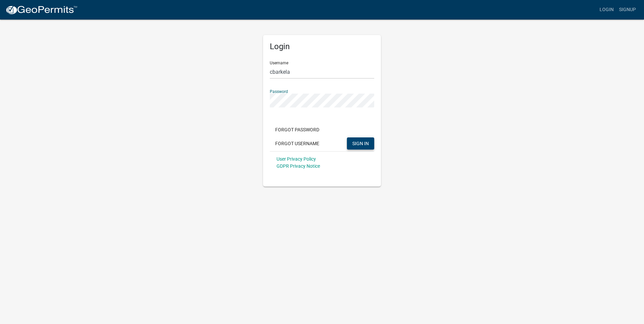  What do you see at coordinates (298, 166) in the screenshot?
I see `a: GDPR Privacy Notice` at bounding box center [298, 166].